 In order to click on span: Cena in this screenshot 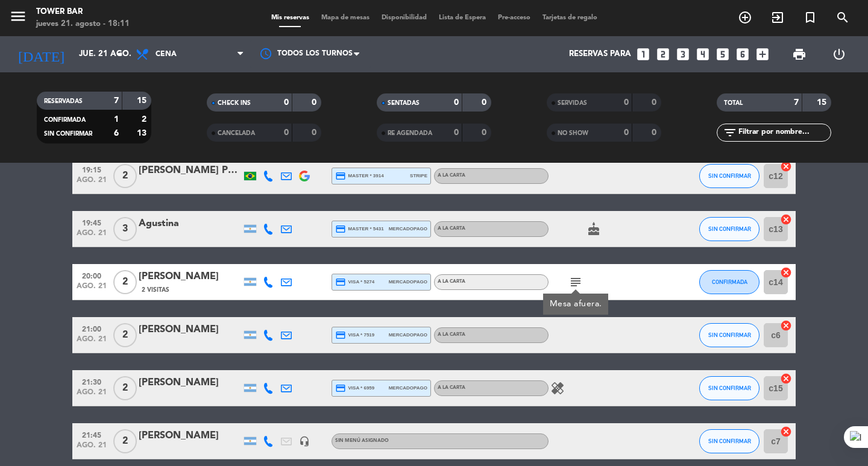, I will do `click(166, 54)`.